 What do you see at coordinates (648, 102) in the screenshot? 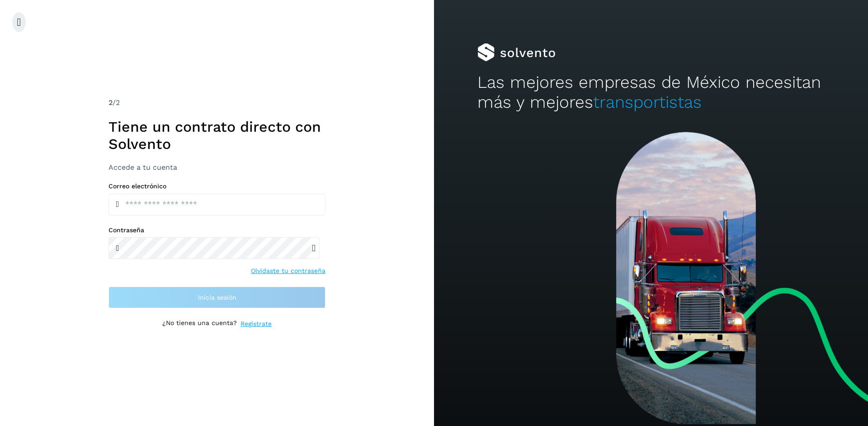
I see `span: transportistas` at bounding box center [648, 102].